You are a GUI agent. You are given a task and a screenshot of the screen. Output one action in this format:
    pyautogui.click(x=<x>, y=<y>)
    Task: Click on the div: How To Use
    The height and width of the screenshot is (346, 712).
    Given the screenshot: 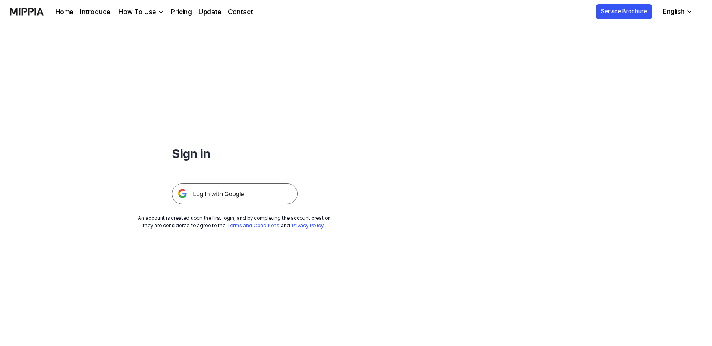 What is the action you would take?
    pyautogui.click(x=137, y=12)
    